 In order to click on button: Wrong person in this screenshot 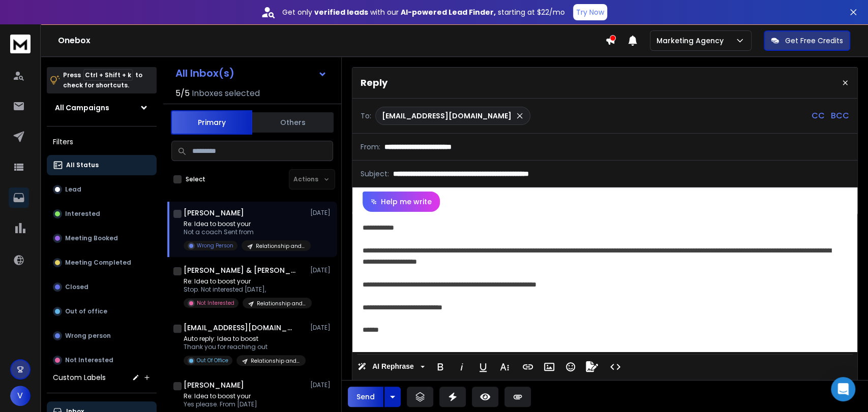, I will do `click(102, 336)`.